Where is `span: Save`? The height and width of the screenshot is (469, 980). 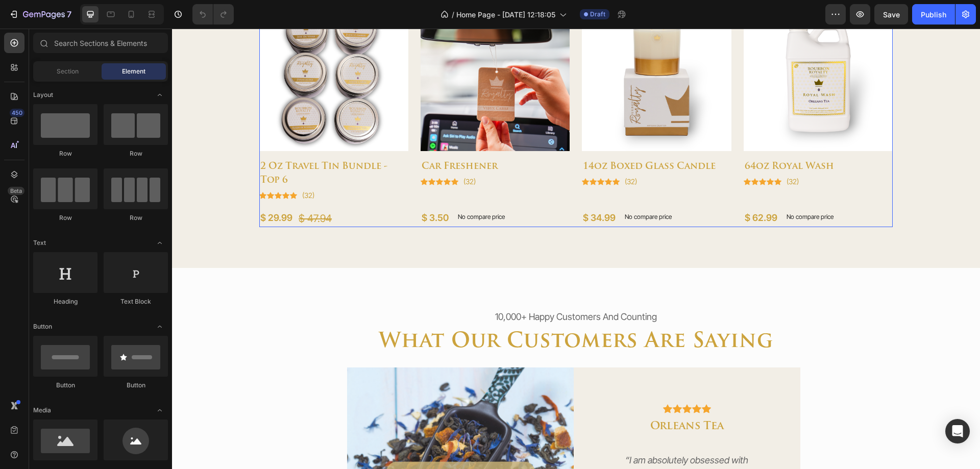
span: Save is located at coordinates (891, 14).